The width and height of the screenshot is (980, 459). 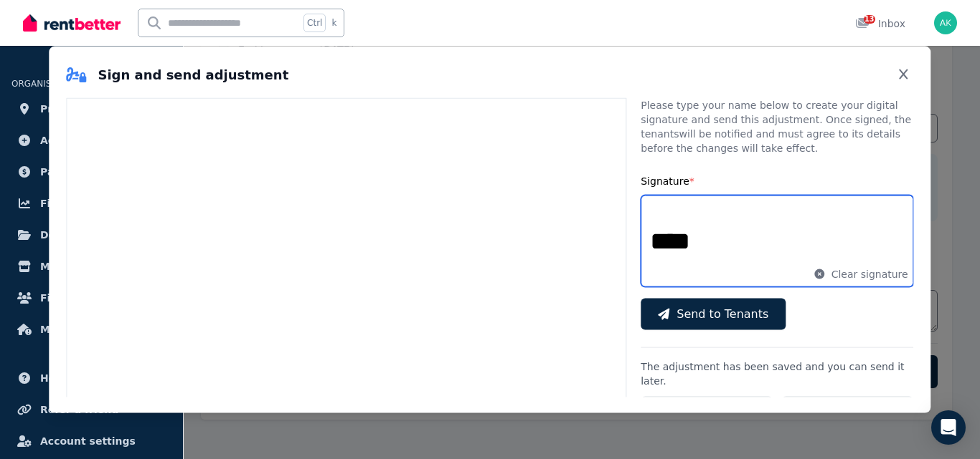 I want to click on p: The adjustment has been saved and you can send it later., so click(x=776, y=373).